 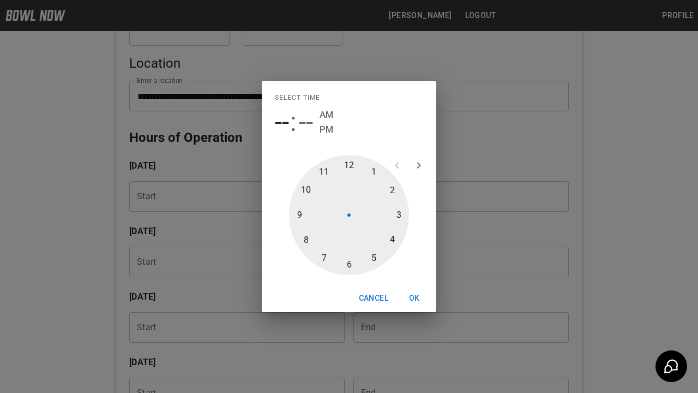 I want to click on span: Select time, so click(x=297, y=98).